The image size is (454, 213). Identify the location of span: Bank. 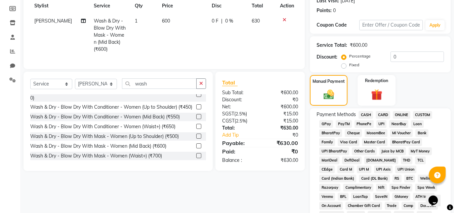
(422, 133).